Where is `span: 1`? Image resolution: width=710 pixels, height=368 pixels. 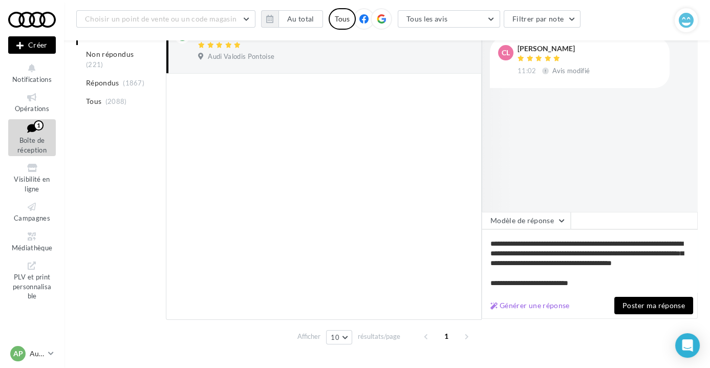
span: 1 is located at coordinates (447, 336).